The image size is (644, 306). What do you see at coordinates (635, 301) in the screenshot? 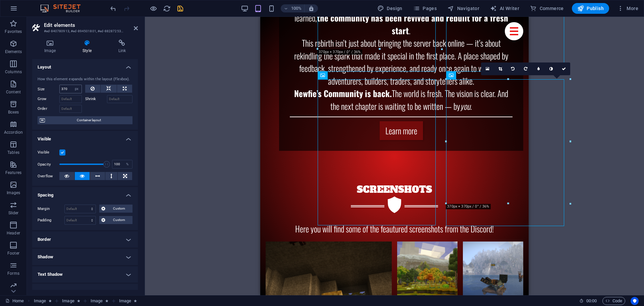
I see `button: Usercentrics` at bounding box center [635, 301].